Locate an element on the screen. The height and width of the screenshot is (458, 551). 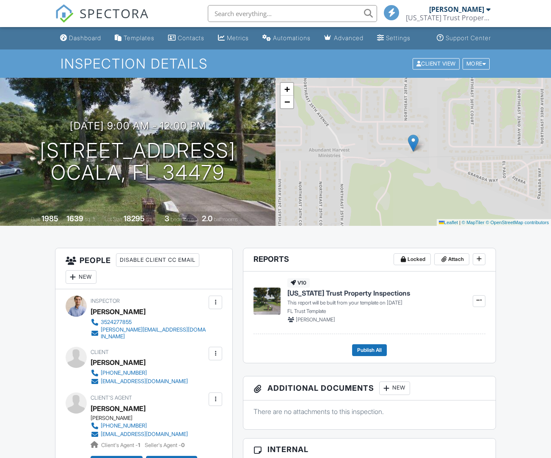
div: 2.0 is located at coordinates (207, 218).